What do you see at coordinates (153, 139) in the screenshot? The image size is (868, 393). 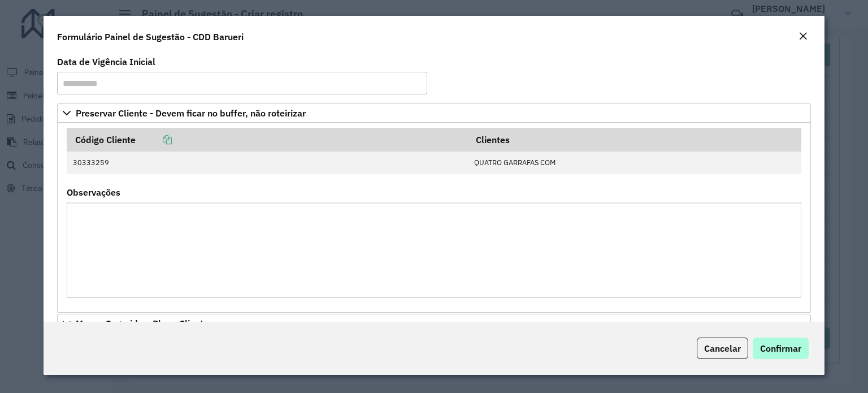 I see `a: Copiar` at bounding box center [153, 139].